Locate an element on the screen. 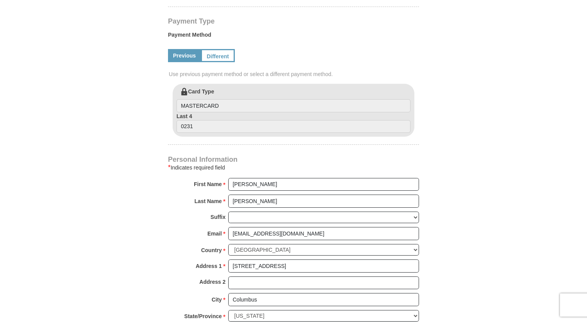 This screenshot has height=322, width=587. strong: First Name is located at coordinates (208, 184).